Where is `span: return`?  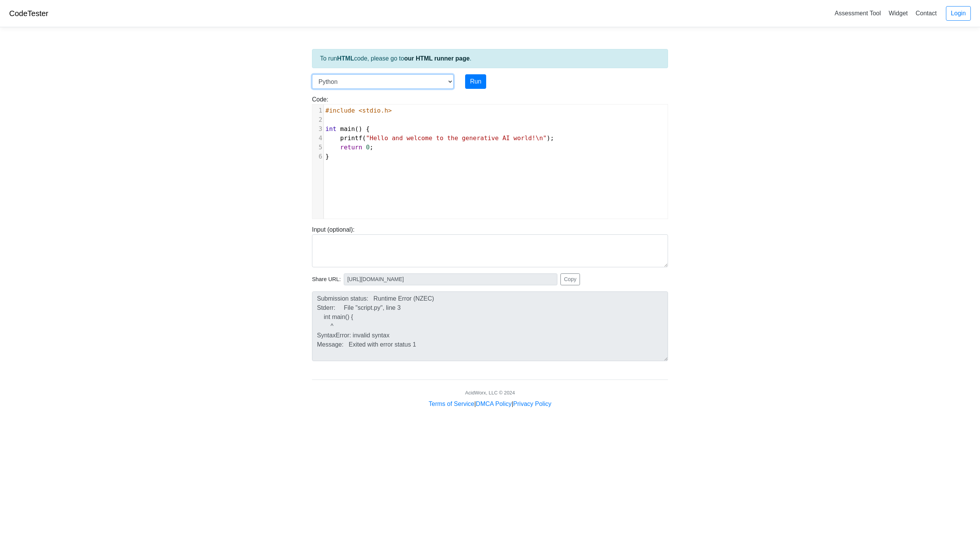 span: return is located at coordinates (352, 147).